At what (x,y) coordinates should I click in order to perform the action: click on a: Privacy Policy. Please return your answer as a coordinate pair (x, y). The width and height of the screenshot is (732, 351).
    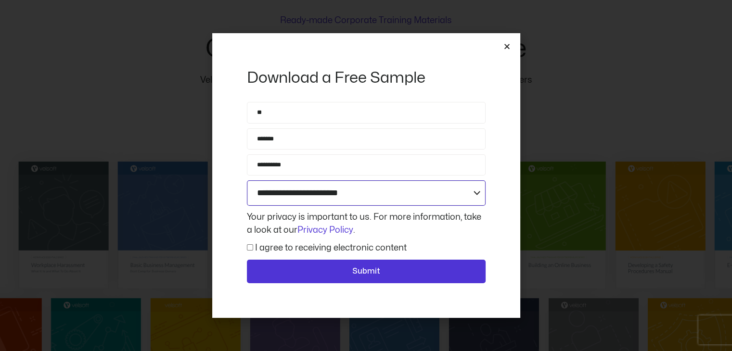
    Looking at the image, I should click on (325, 230).